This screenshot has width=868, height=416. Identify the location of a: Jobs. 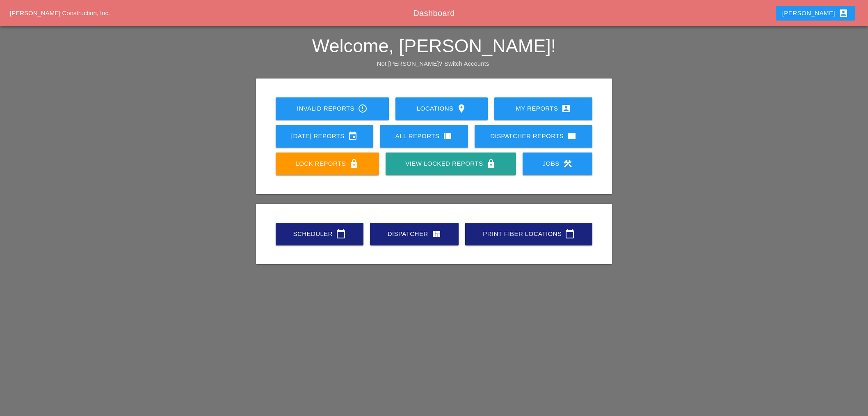
(558, 164).